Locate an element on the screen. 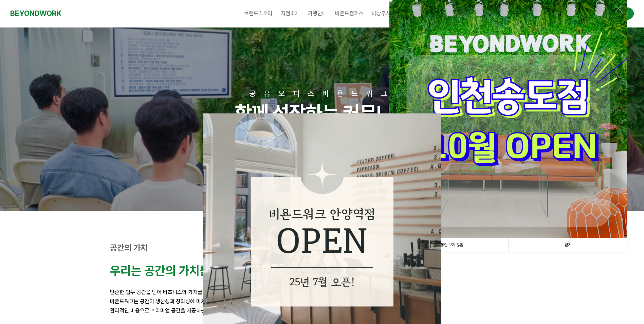 The height and width of the screenshot is (324, 644). a: 지점소개 is located at coordinates (290, 14).